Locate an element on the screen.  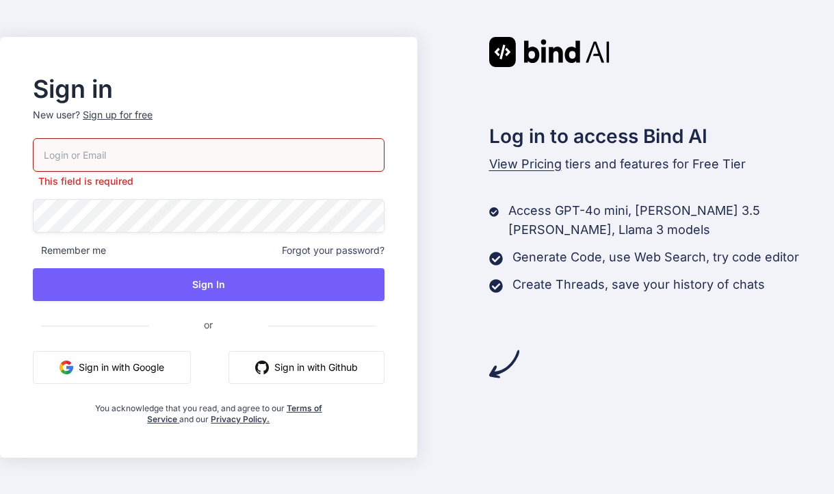
a: Terms of Service is located at coordinates (235, 413).